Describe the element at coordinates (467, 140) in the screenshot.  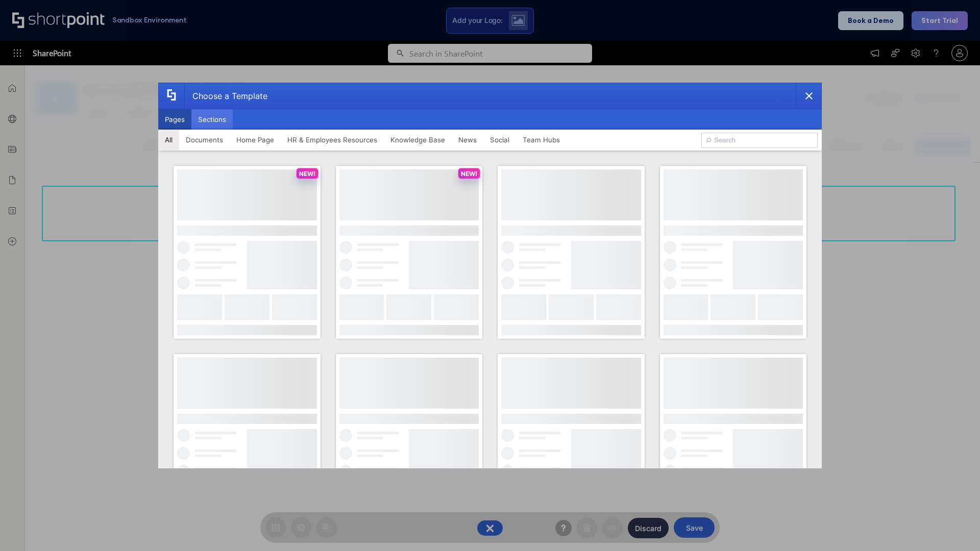
I see `button: News` at that location.